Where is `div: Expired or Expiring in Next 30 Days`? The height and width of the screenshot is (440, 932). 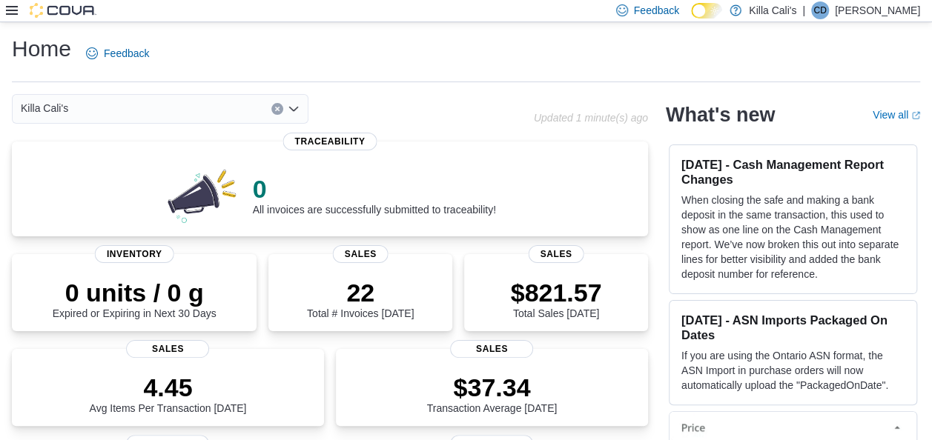 div: Expired or Expiring in Next 30 Days is located at coordinates (134, 299).